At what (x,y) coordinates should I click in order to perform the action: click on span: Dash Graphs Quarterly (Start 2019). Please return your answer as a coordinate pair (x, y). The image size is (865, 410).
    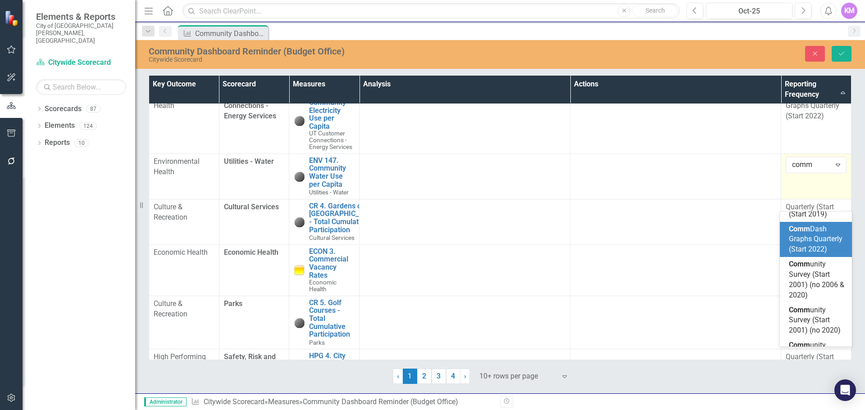
    Looking at the image, I should click on (816, 204).